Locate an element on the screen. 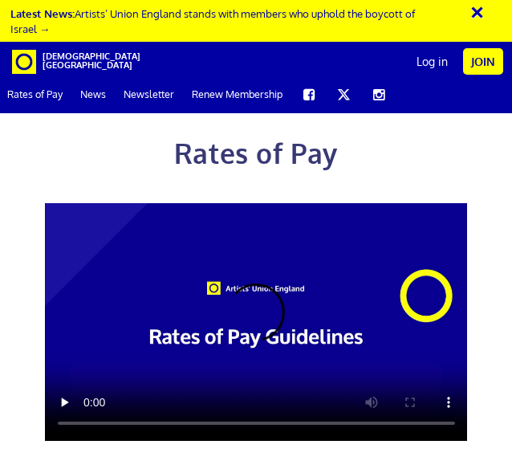 This screenshot has height=469, width=512. span: Rates of Pay is located at coordinates (256, 153).